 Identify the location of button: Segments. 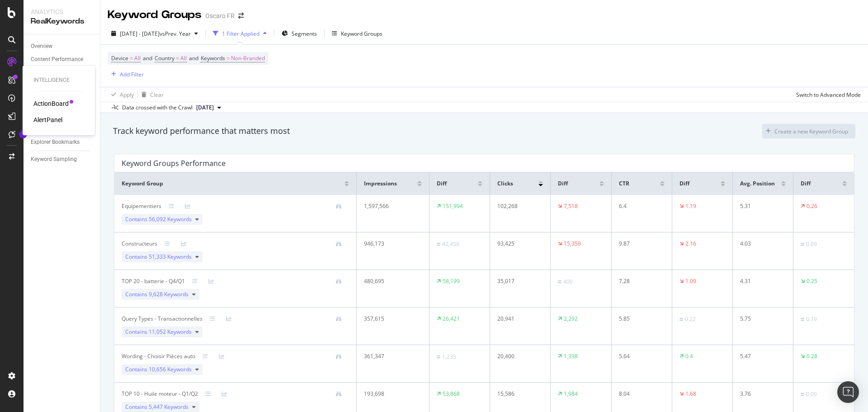
(299, 34).